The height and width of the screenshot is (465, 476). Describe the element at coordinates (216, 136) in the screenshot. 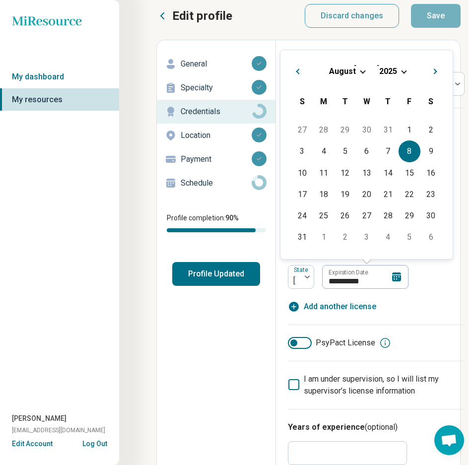

I see `p: Location` at that location.